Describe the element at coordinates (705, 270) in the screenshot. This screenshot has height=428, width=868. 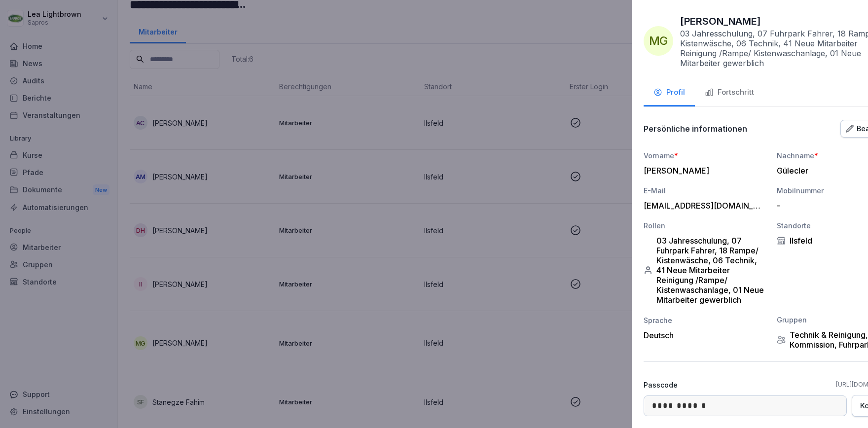
I see `div: 03 Jahresschulung, 07 Fuhrpark Fahrer, 18 Rampe/ Kistenwäsche, 06 Technik, 41 Neue Mitarbeiter Re...` at that location.